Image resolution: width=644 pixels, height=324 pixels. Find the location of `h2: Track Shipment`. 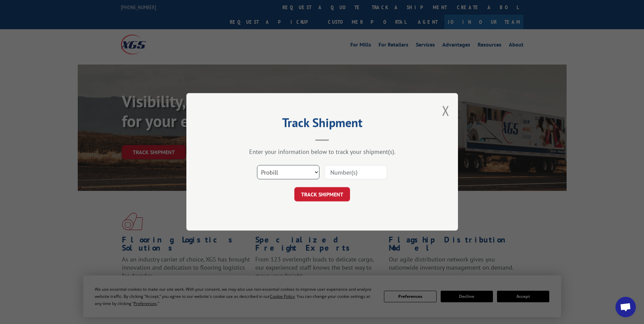

h2: Track Shipment is located at coordinates (322, 124).